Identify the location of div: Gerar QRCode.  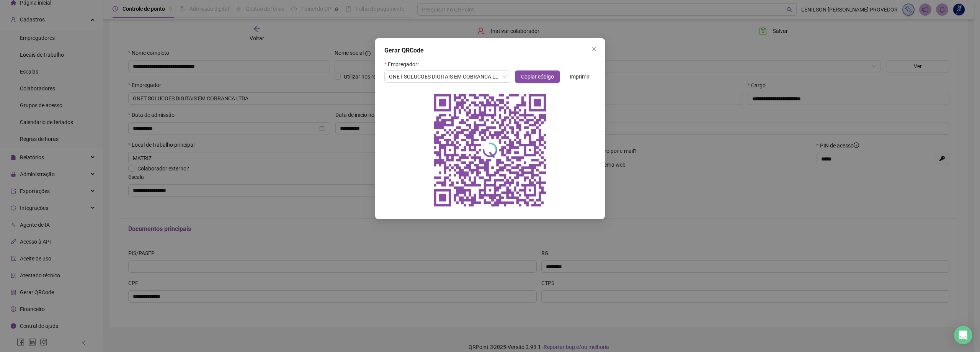
(490, 51).